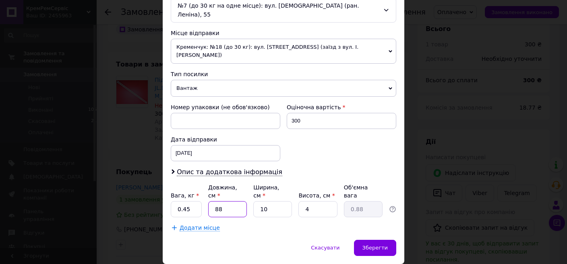  Describe the element at coordinates (375, 247) in the screenshot. I see `span: Зберегти` at that location.